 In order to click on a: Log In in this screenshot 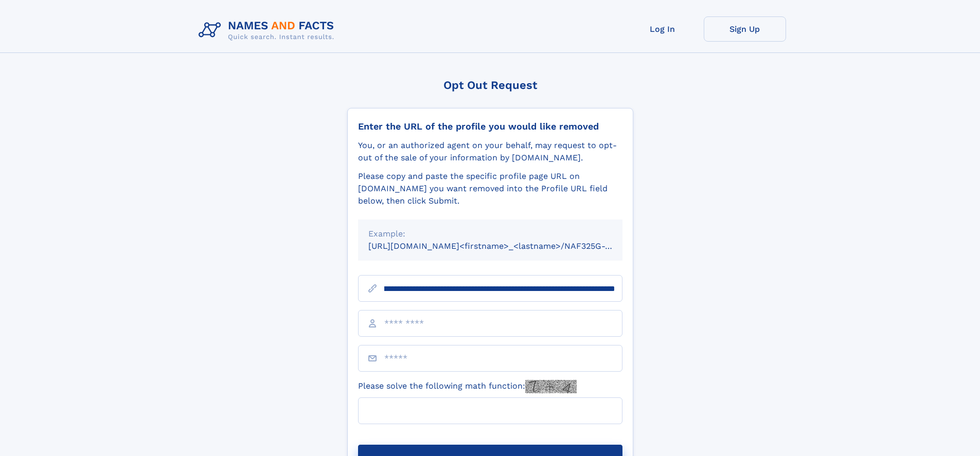, I will do `click(662, 29)`.